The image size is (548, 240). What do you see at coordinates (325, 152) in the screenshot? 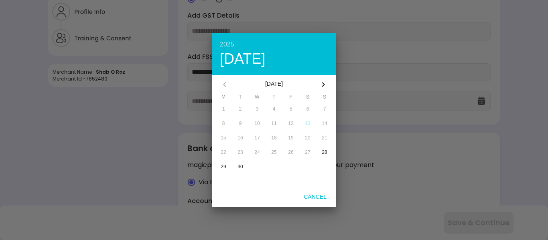
I see `button: 28` at bounding box center [325, 152].